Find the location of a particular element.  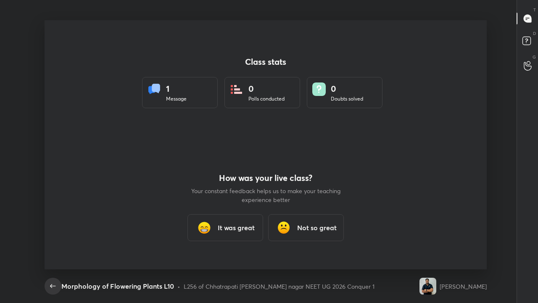

div: 1 is located at coordinates (176, 89).